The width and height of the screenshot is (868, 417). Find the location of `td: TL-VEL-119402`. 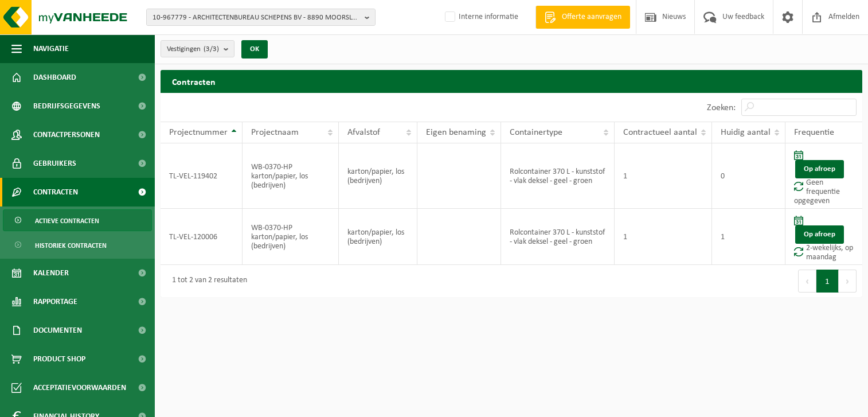

td: TL-VEL-119402 is located at coordinates (201, 176).